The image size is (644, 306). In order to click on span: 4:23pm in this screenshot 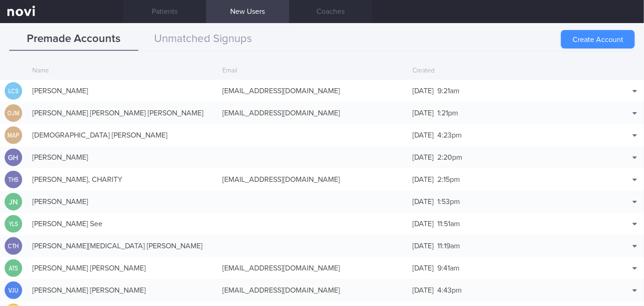, I will do `click(449, 135)`.